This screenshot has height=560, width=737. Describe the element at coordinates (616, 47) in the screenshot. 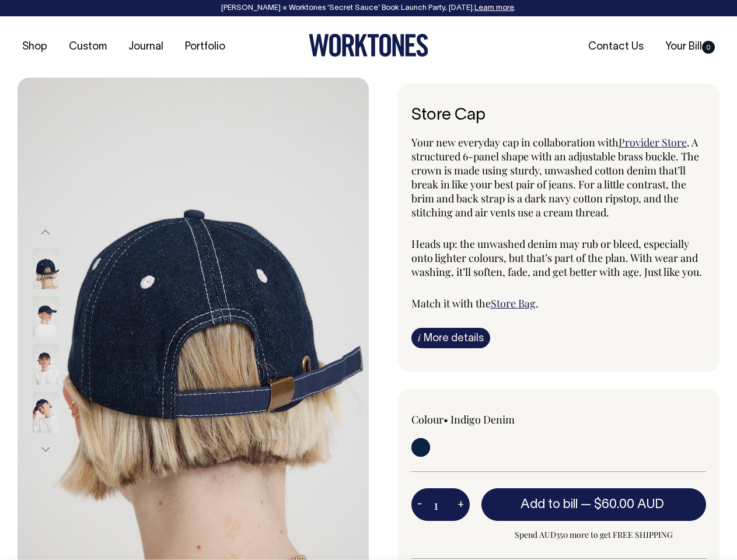

I see `a: Contact Us` at that location.